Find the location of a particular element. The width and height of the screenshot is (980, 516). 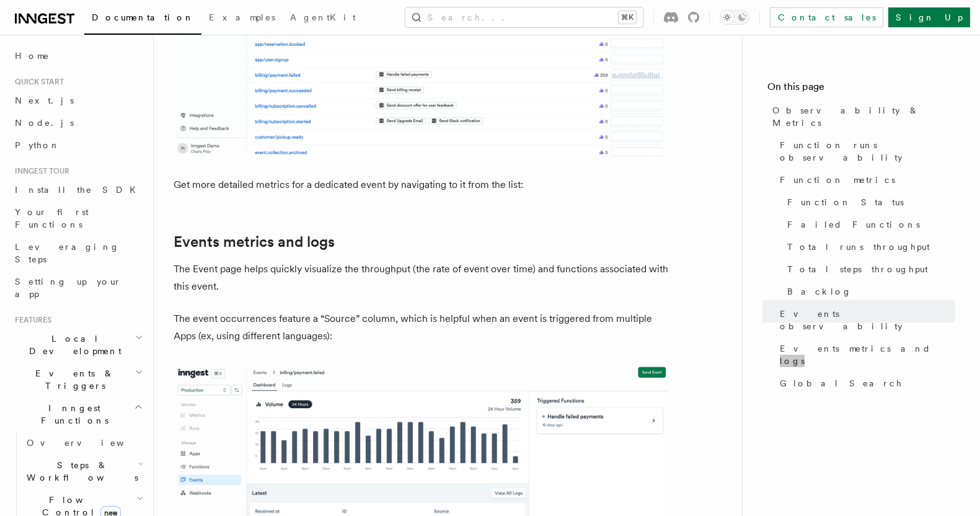

button: Local Development is located at coordinates (78, 345).